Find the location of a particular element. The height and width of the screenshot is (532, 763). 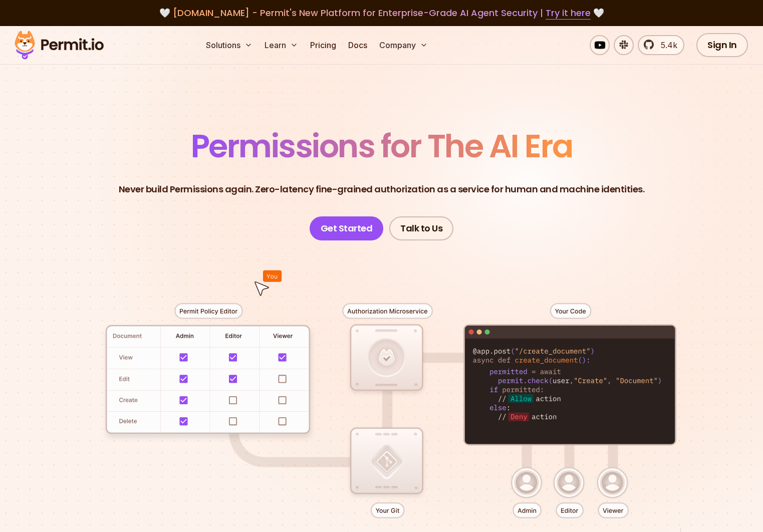

p: Never build Permissions again. Zero-latency fine-grained authorization as a service for human and... is located at coordinates (382, 189).